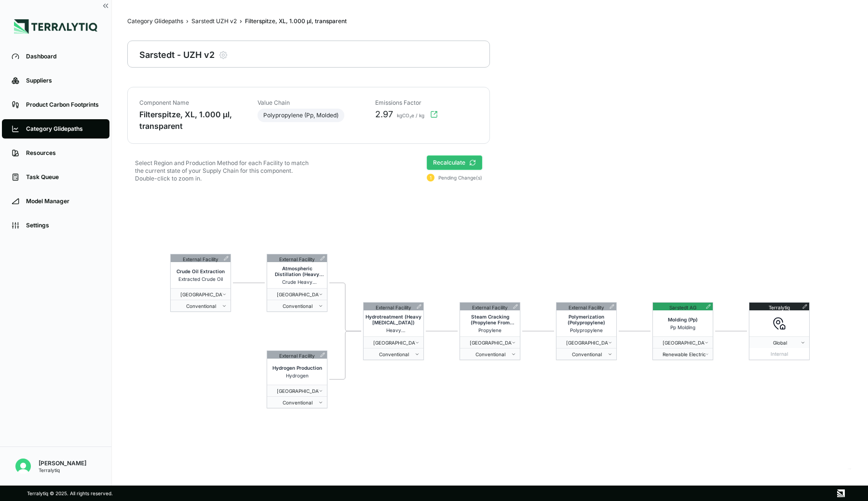 This screenshot has height=501, width=868. I want to click on img: Logo, so click(56, 27).